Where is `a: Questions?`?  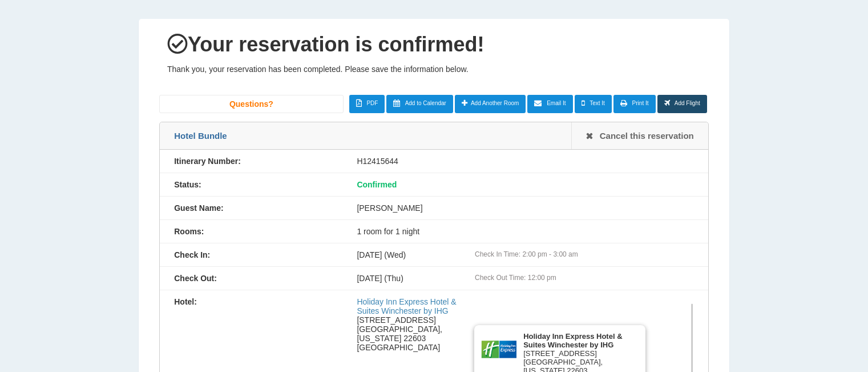 a: Questions? is located at coordinates (251, 104).